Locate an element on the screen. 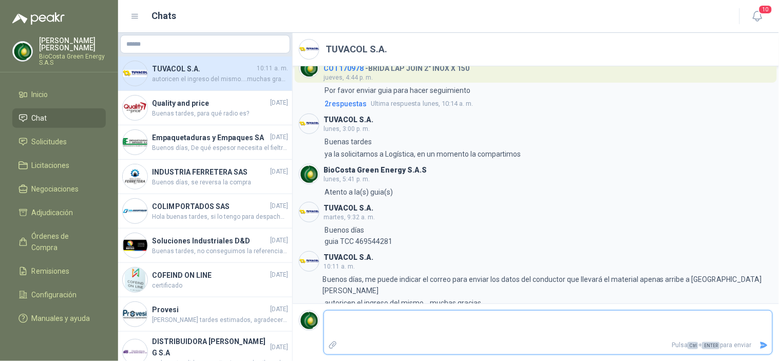  a: Chat is located at coordinates (59, 118).